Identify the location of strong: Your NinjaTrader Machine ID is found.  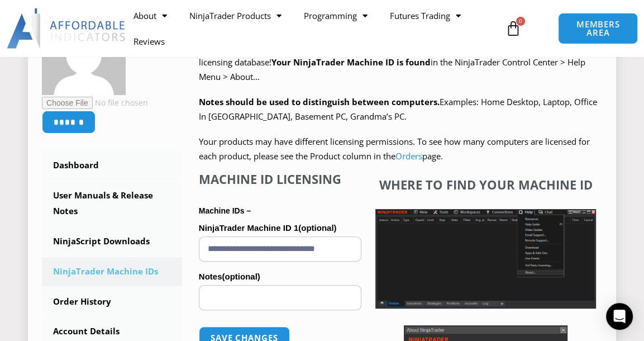
(351, 62).